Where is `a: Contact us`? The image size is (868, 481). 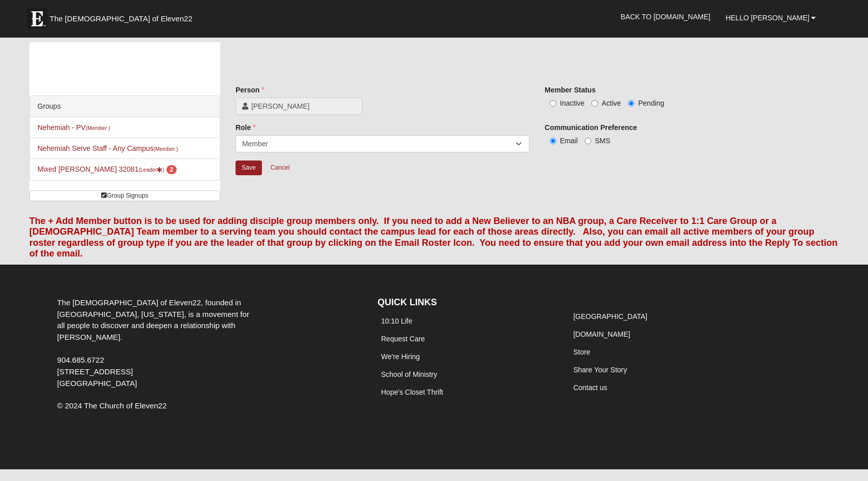
a: Contact us is located at coordinates (590, 388).